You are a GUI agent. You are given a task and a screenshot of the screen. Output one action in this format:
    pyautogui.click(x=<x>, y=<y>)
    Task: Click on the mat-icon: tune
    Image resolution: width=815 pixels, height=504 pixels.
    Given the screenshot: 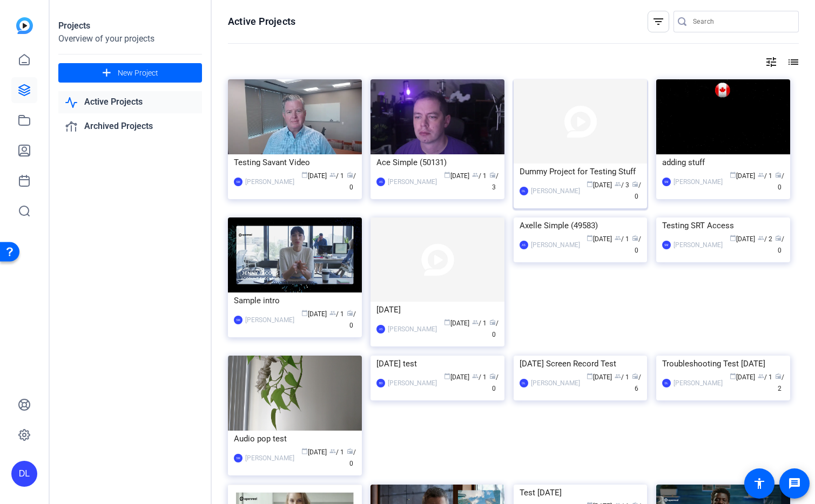 What is the action you would take?
    pyautogui.click(x=770, y=62)
    